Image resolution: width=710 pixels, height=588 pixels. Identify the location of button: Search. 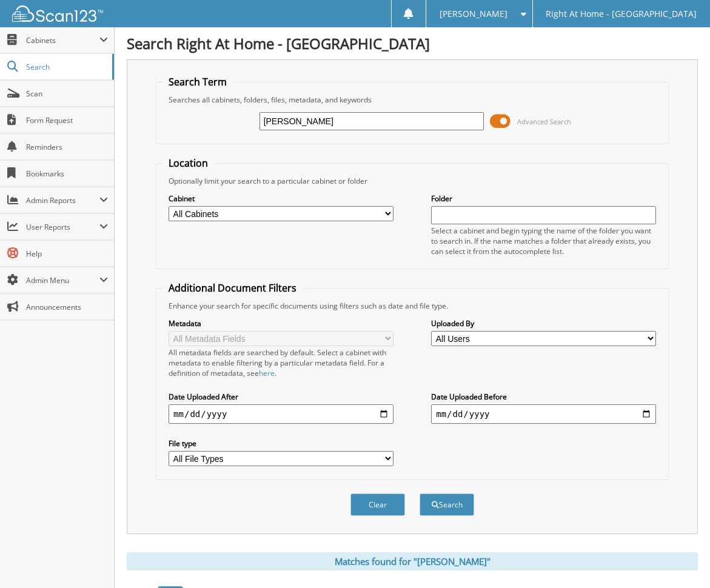
(447, 504).